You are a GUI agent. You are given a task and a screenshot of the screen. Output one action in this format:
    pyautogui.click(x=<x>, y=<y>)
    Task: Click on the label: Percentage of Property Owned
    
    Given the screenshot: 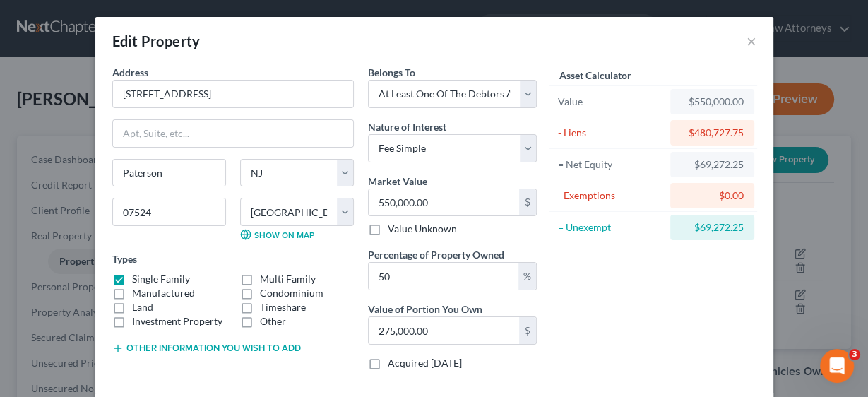 What is the action you would take?
    pyautogui.click(x=436, y=254)
    